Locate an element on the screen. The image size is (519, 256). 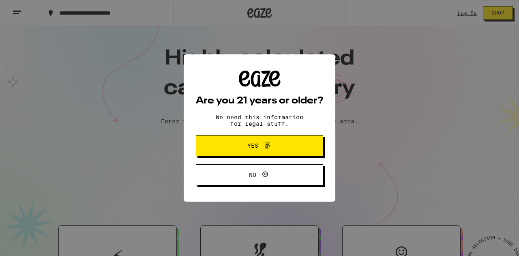
button: No is located at coordinates (259, 175).